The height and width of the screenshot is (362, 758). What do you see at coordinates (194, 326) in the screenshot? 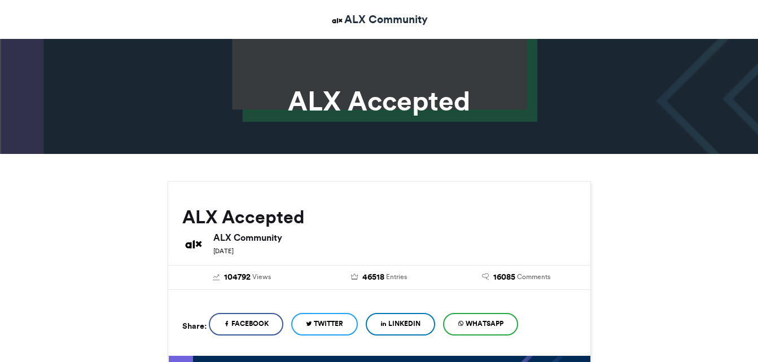
I see `h5: Share:` at bounding box center [194, 326].